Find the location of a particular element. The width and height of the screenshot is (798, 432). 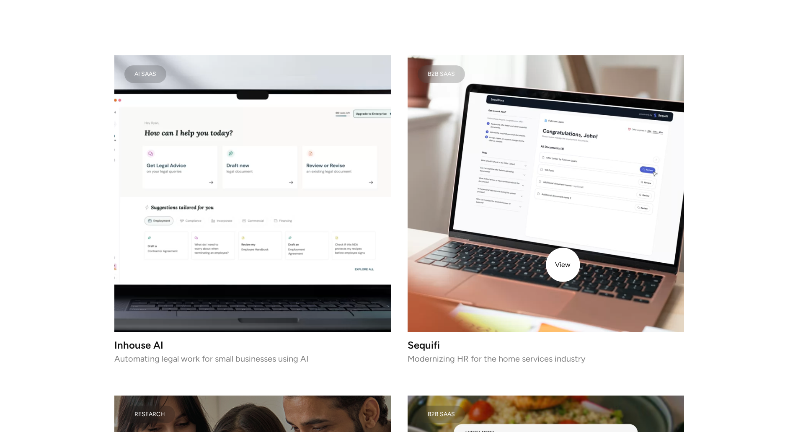

h3: Inhouse AI is located at coordinates (252, 345).